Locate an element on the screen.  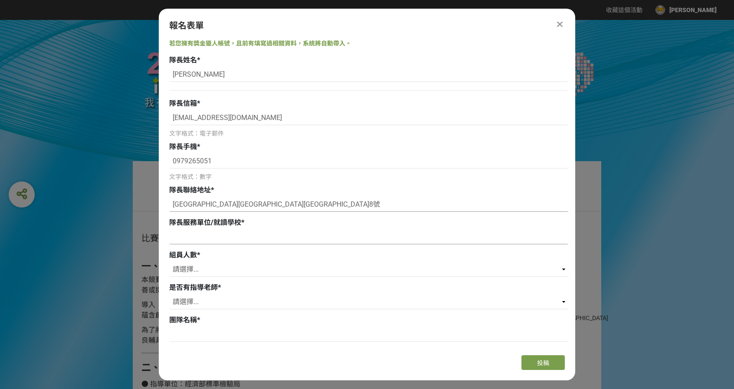
img: 2025年ICARE身心障礙與高齡者輔具產品通用設計競賽 is located at coordinates (367, 79).